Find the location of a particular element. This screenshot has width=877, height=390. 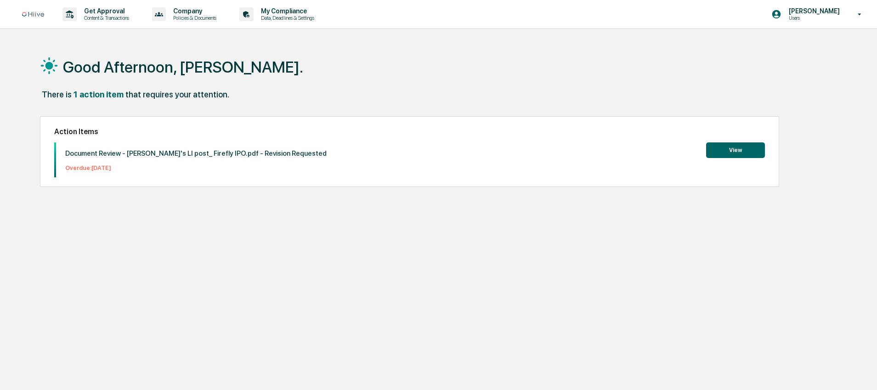

p: Data, Deadlines & Settings is located at coordinates (286, 18).